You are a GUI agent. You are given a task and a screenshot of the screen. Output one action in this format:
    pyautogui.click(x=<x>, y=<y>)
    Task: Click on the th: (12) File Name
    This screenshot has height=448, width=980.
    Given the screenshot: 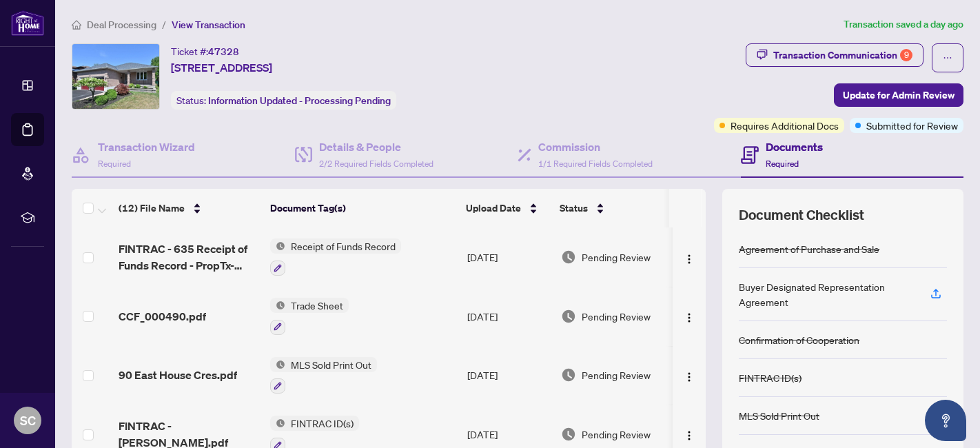 What is the action you would take?
    pyautogui.click(x=189, y=208)
    